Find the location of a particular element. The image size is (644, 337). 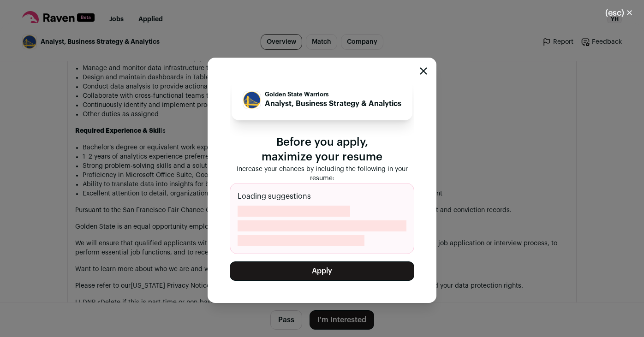

p: Increase your chances by including the following in your resume: is located at coordinates (322, 174).